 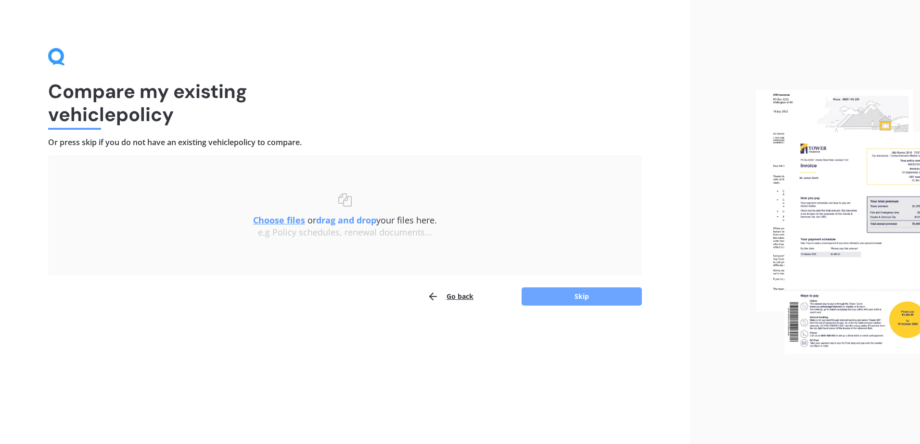 I want to click on u: Choose files, so click(x=279, y=220).